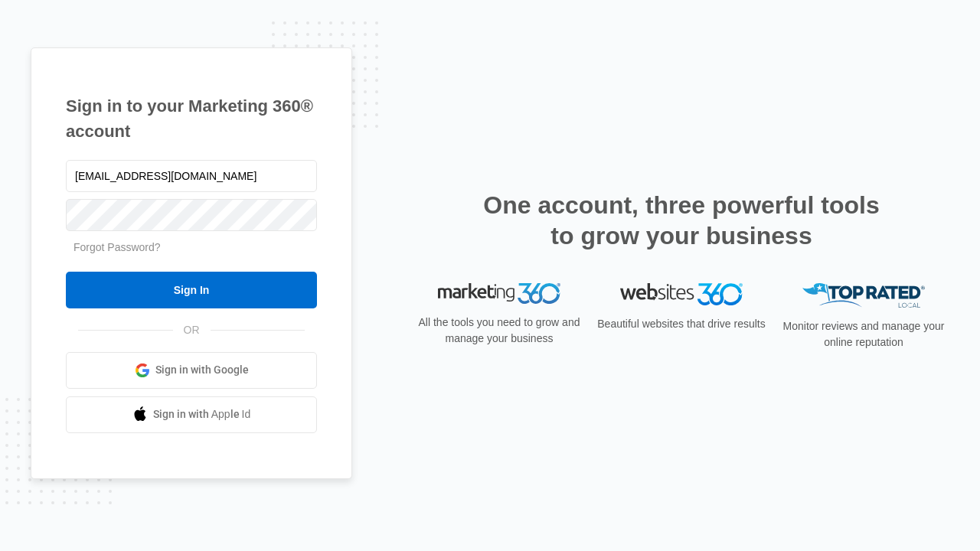 The width and height of the screenshot is (980, 551). I want to click on p: Monitor reviews and manage your online reputation, so click(863, 334).